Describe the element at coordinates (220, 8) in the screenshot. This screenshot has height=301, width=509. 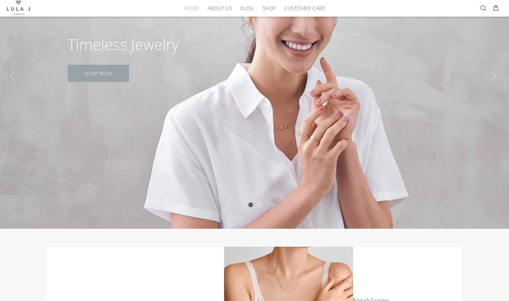
I see `a: About Us` at that location.